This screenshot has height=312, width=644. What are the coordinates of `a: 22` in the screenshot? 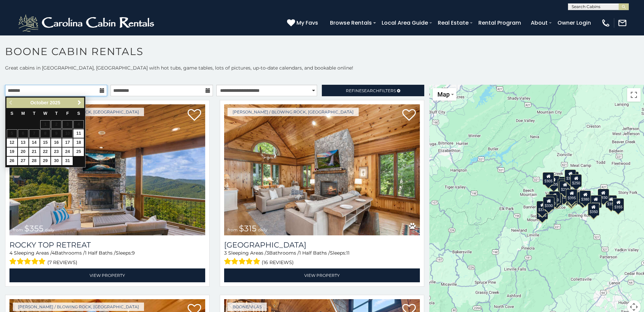 It's located at (45, 152).